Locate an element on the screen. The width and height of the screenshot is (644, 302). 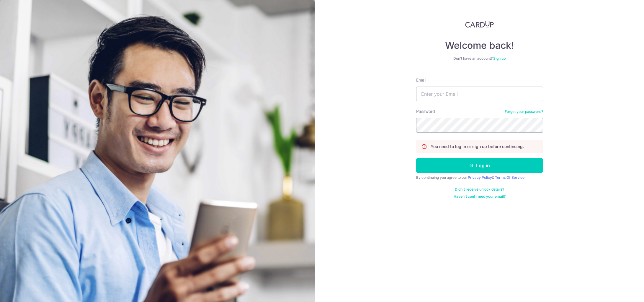
div: By continuing you agree to our & is located at coordinates (480, 177).